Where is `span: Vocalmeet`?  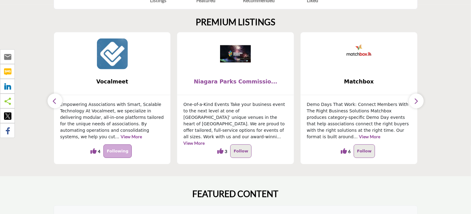
span: Vocalmeet is located at coordinates (112, 82).